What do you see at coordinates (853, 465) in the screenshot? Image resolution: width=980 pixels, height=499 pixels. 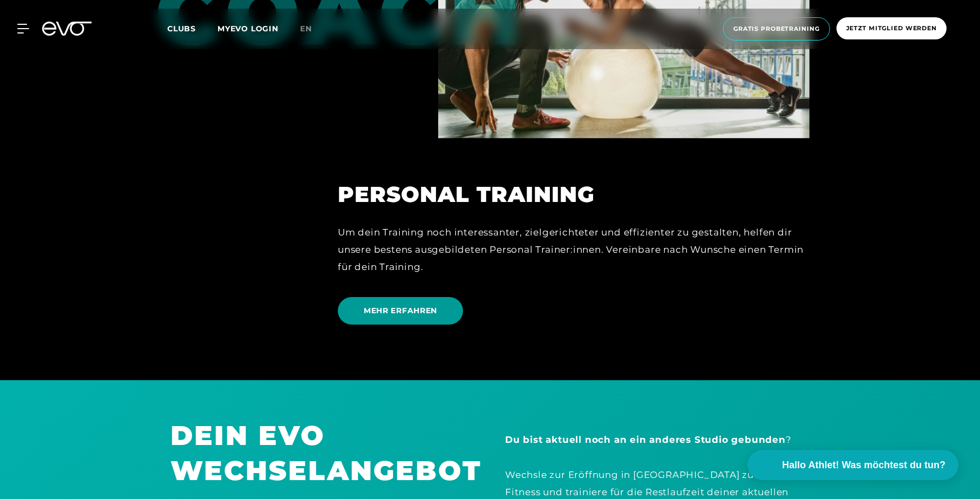 I see `button: Hallo Athlet! Was möchtest du tun?` at bounding box center [853, 465].